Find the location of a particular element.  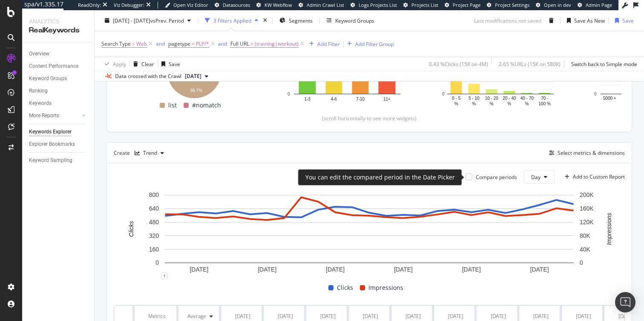

a: Keywords is located at coordinates (58, 103).